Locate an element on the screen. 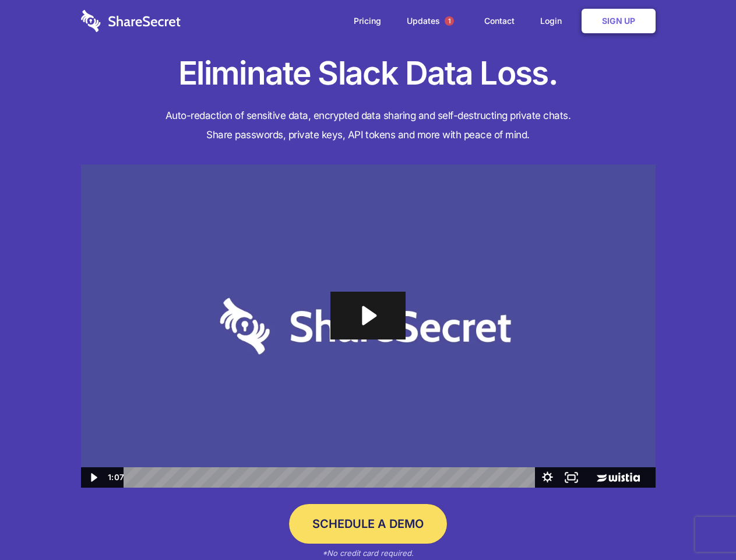 The height and width of the screenshot is (560, 736). h1: Eliminate Slack Data Loss. is located at coordinates (368, 74).